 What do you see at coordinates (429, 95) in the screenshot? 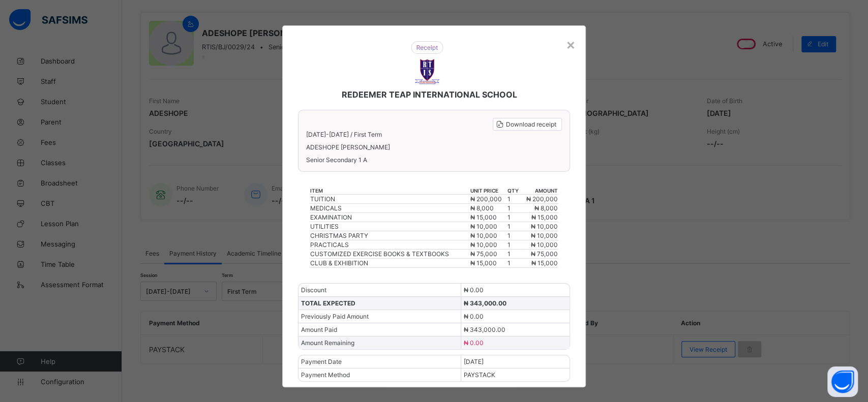
I see `span: REDEEMER TEAP INTERNATIONAL SCHOOL` at bounding box center [429, 95].